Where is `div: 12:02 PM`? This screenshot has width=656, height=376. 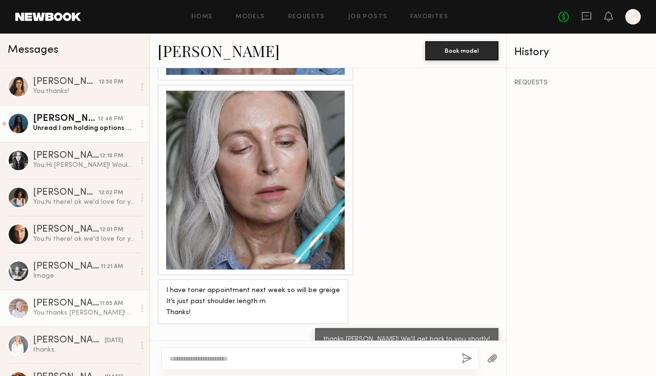
div: 12:02 PM is located at coordinates (111, 193).